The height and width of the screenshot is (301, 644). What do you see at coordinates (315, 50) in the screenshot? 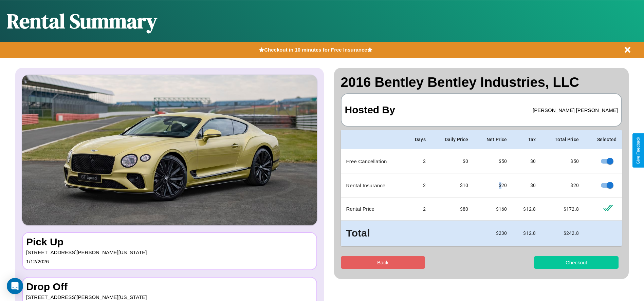
I see `b: Checkout in 10 minutes for Free Insurance` at bounding box center [315, 50].